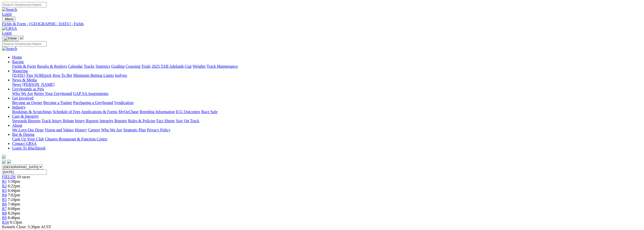  Describe the element at coordinates (327, 139) in the screenshot. I see `div: Bar & Dining` at that location.